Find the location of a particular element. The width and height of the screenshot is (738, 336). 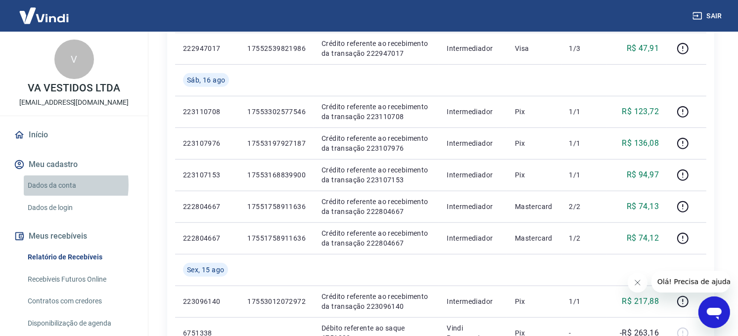

a: Relatório de Recebíveis is located at coordinates (80, 257).